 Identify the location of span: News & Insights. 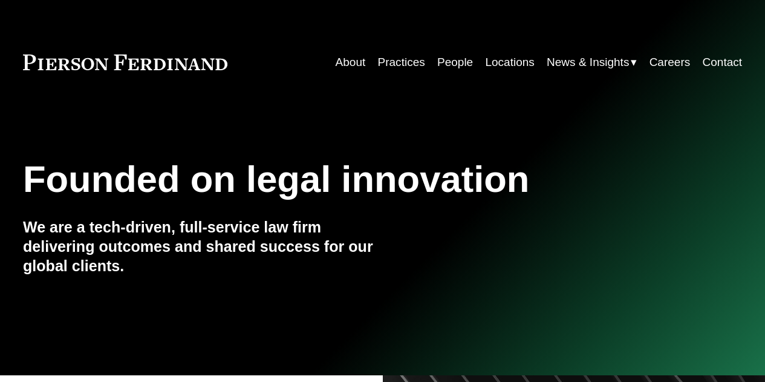
(588, 62).